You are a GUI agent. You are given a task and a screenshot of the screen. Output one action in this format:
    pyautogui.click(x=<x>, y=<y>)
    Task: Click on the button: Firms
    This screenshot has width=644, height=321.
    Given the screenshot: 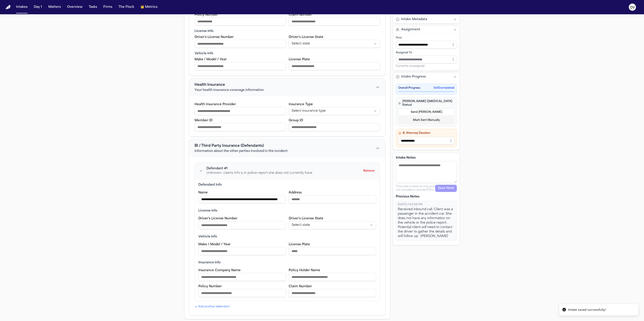 What is the action you would take?
    pyautogui.click(x=108, y=7)
    